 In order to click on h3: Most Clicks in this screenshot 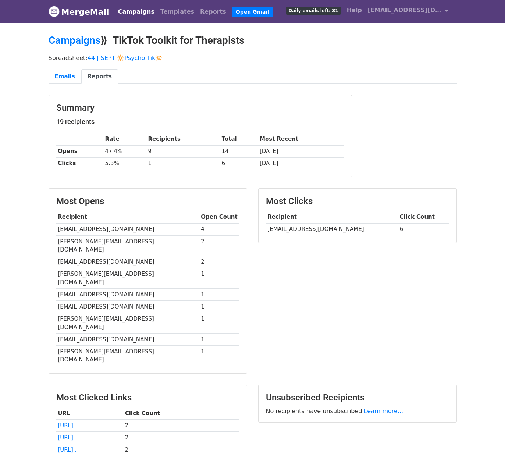, I will do `click(358, 201)`.